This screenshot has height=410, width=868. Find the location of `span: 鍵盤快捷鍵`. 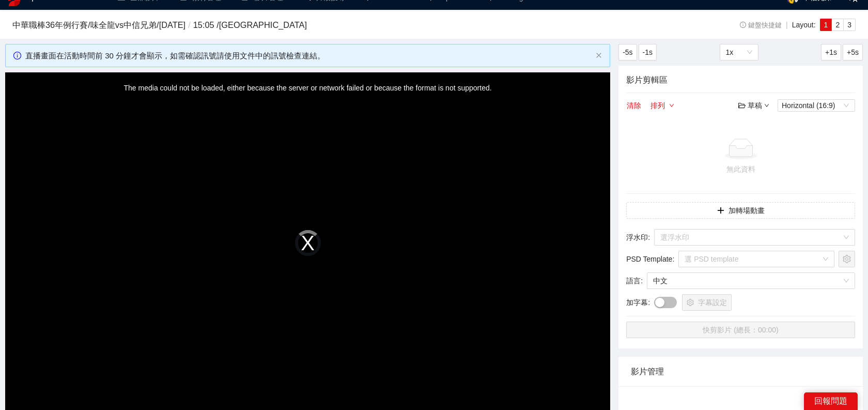

span: 鍵盤快捷鍵 is located at coordinates (761, 25).